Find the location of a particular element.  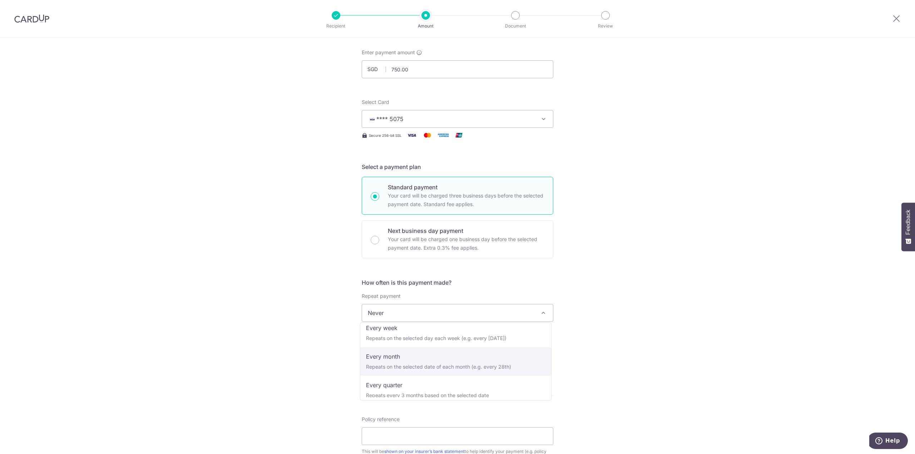

button: Feedback - Show survey is located at coordinates (908, 227).